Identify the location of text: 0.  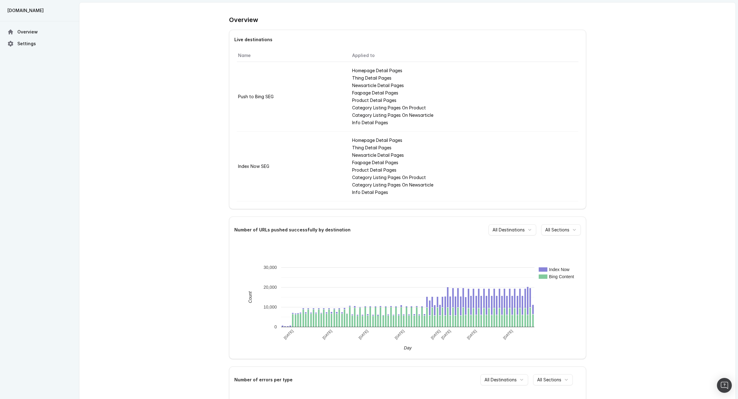
(275, 327).